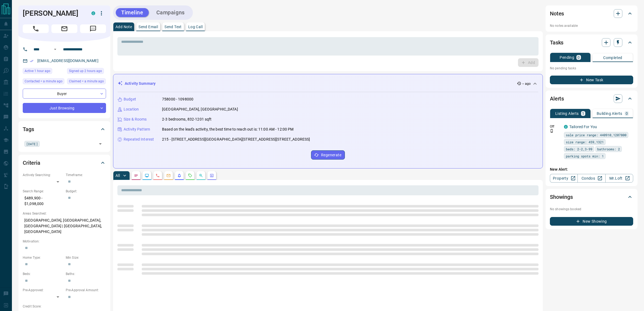  What do you see at coordinates (328, 83) in the screenshot?
I see `div: Activity Summary-- ago` at bounding box center [328, 83].